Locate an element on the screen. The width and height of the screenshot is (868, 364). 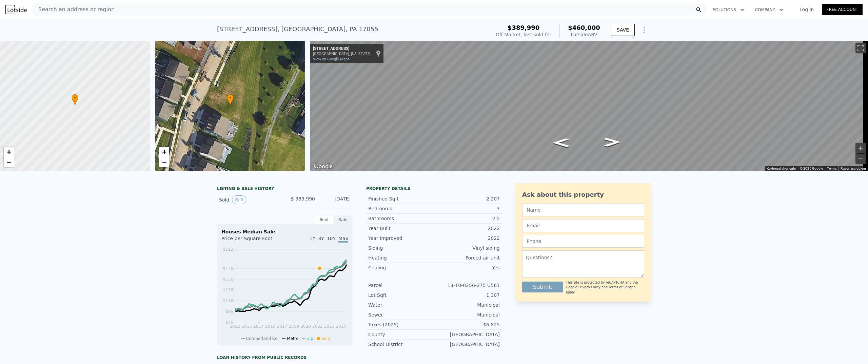
button: Show Options is located at coordinates (644, 30).